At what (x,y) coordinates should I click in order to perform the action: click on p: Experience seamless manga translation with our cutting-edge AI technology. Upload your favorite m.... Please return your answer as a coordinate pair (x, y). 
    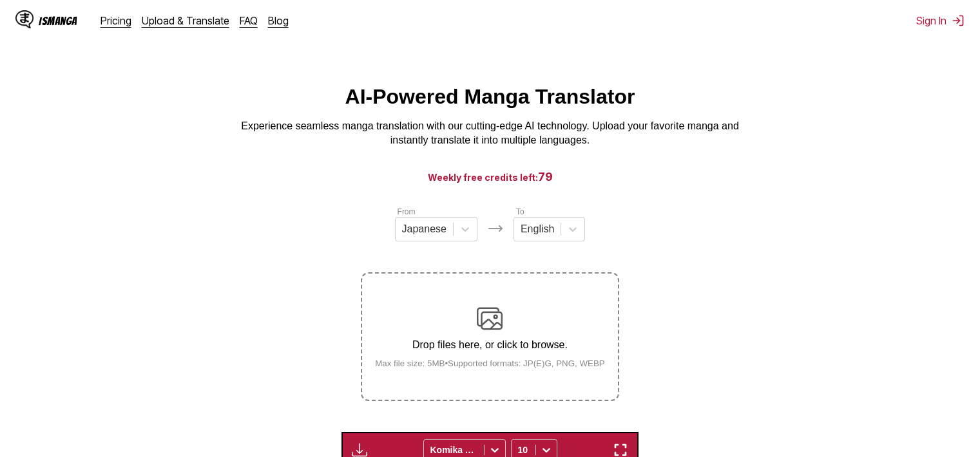
    Looking at the image, I should click on (490, 133).